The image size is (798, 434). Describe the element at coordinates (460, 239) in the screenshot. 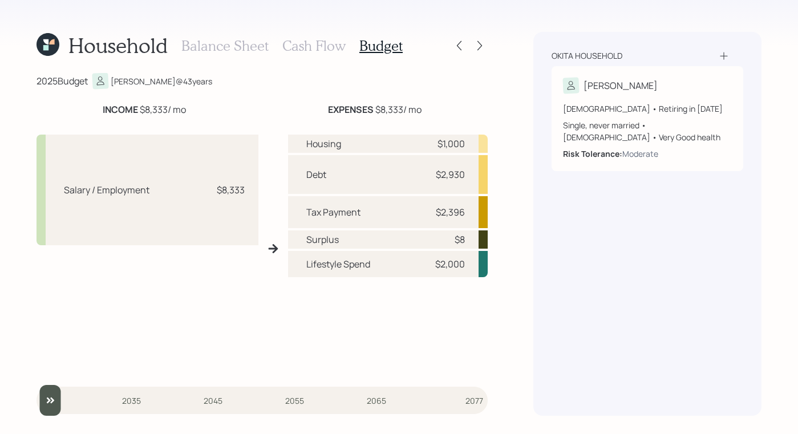

I see `div: $8` at that location.